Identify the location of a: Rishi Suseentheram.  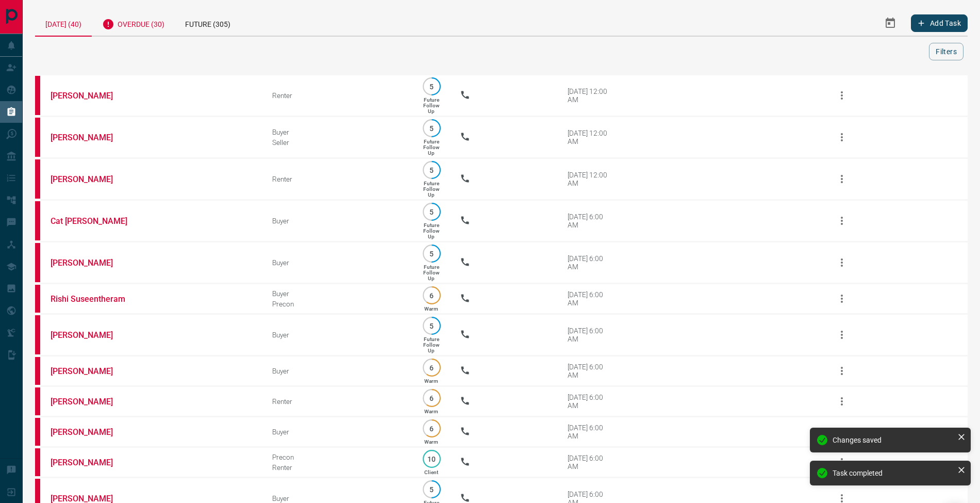
(89, 299).